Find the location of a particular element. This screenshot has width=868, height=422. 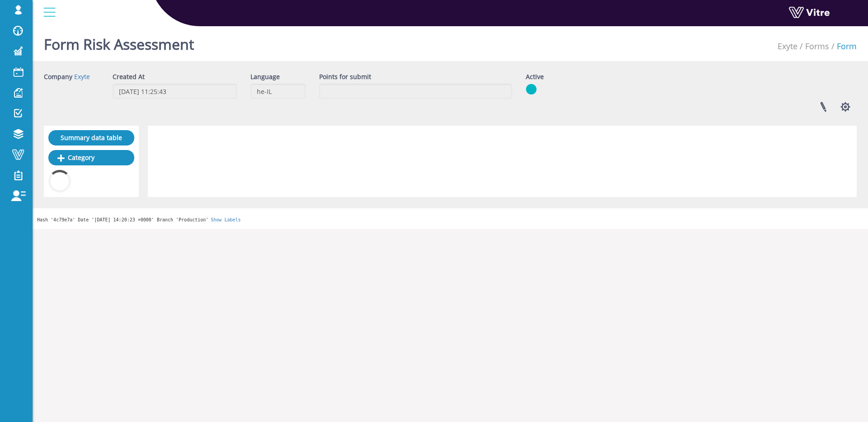

img: yes is located at coordinates (531, 89).